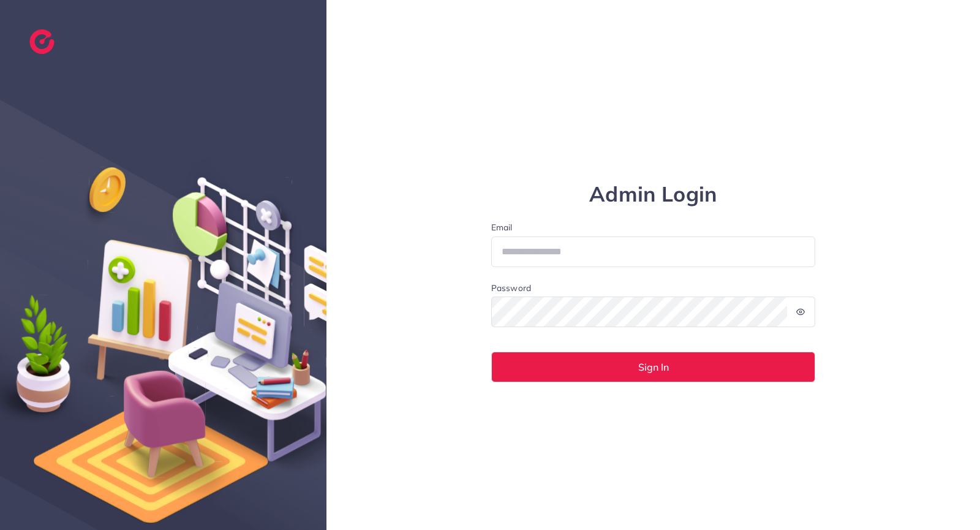 The height and width of the screenshot is (530, 980). What do you see at coordinates (653, 194) in the screenshot?
I see `h1: Admin Login` at bounding box center [653, 194].